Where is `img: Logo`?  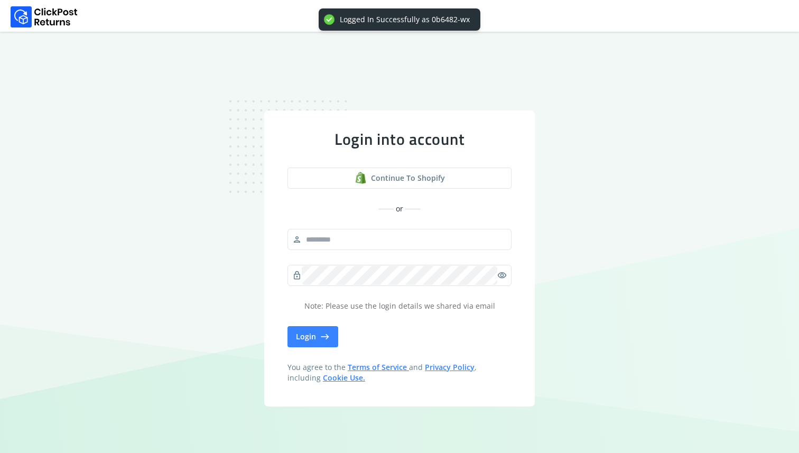 img: Logo is located at coordinates (44, 17).